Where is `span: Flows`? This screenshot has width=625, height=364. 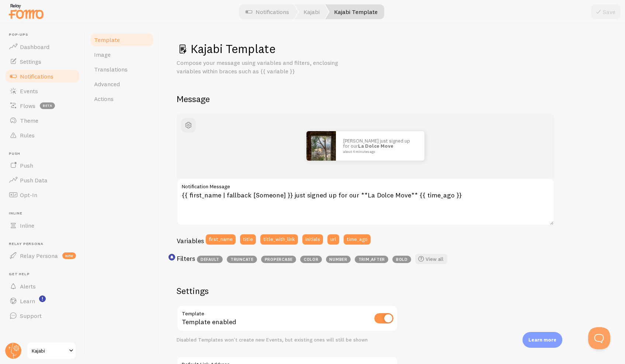 span: Flows is located at coordinates (28, 106).